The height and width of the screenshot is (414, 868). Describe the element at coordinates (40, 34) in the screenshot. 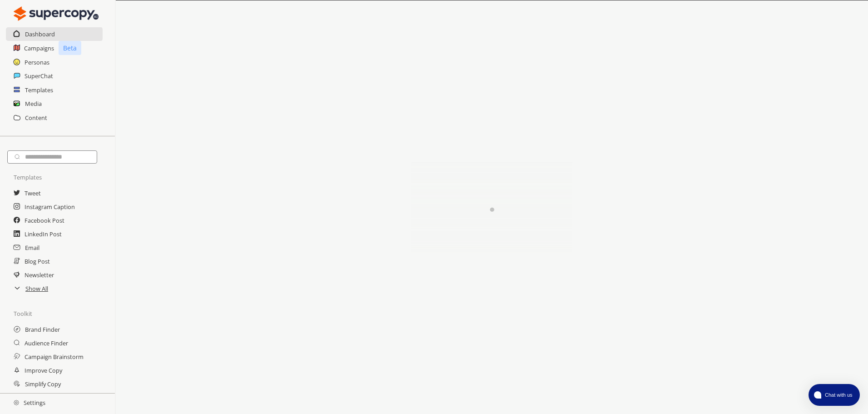

I see `a: Dashboard` at that location.